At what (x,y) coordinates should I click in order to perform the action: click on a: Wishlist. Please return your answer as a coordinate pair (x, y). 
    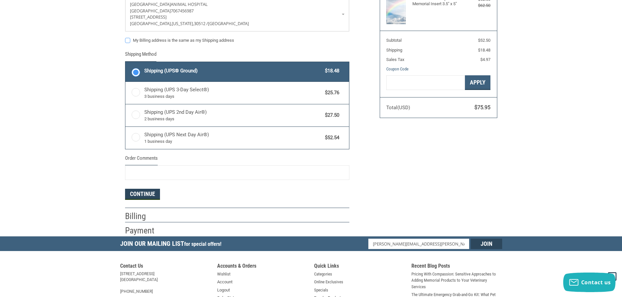
    Looking at the image, I should click on (224, 274).